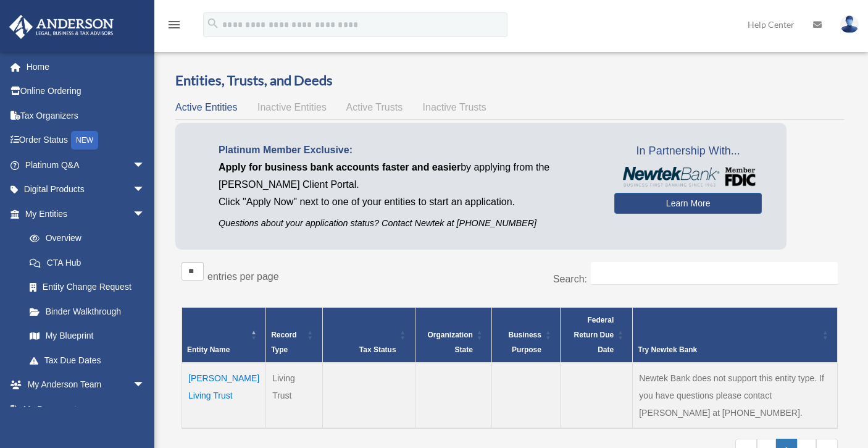 The height and width of the screenshot is (448, 868). I want to click on span: Organization State, so click(450, 342).